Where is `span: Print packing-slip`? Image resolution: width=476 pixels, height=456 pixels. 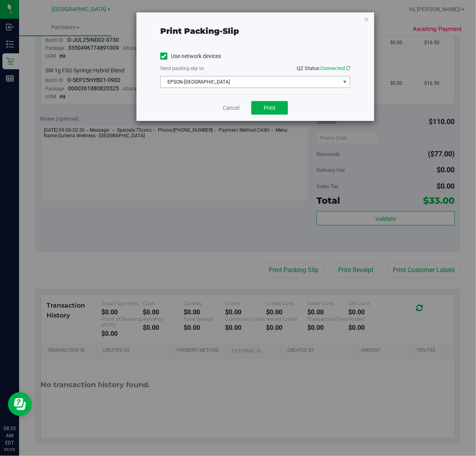 span: Print packing-slip is located at coordinates (199, 31).